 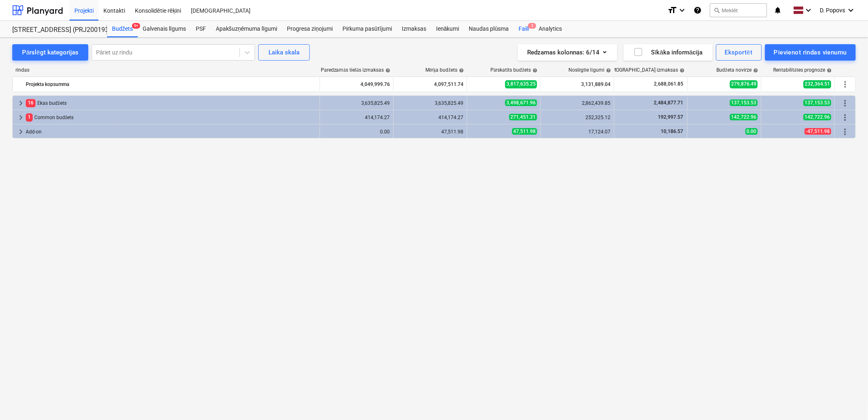 What do you see at coordinates (171, 117) in the screenshot?
I see `div: Common budžets` at bounding box center [171, 117].